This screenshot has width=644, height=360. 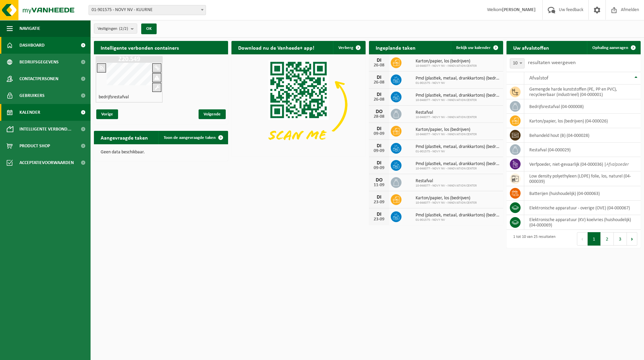 I want to click on i: Afvalpoeder, so click(x=617, y=164).